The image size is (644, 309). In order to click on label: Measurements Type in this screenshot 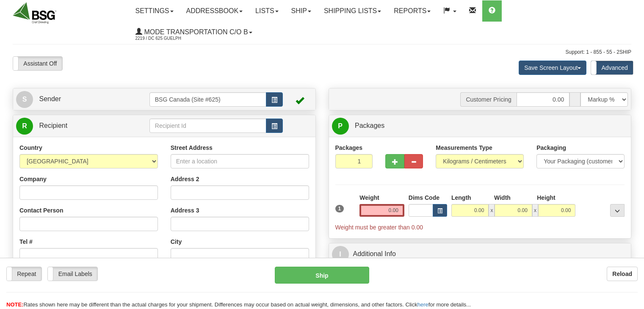, I will do `click(464, 148)`.